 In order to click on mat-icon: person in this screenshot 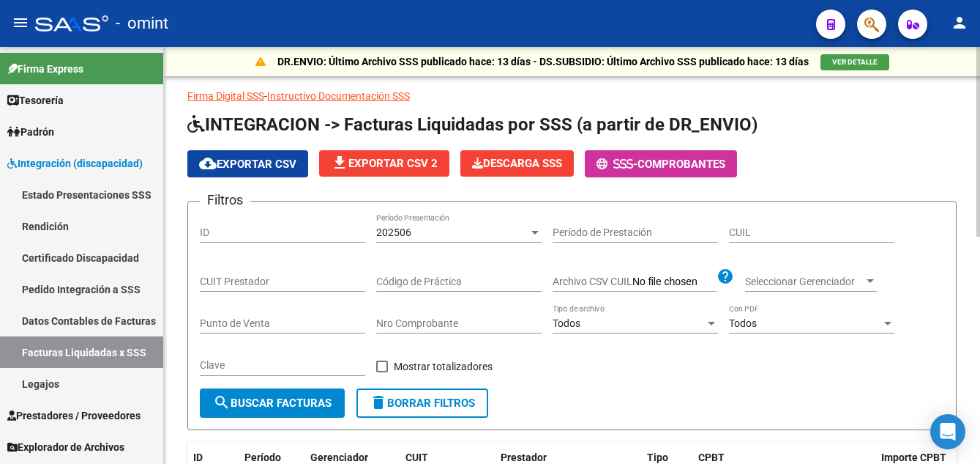, I will do `click(960, 23)`.